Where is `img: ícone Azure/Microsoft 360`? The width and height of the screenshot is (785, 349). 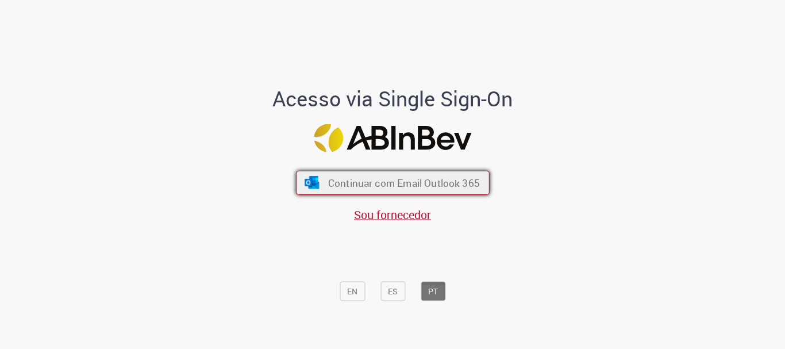 img: ícone Azure/Microsoft 360 is located at coordinates (311, 183).